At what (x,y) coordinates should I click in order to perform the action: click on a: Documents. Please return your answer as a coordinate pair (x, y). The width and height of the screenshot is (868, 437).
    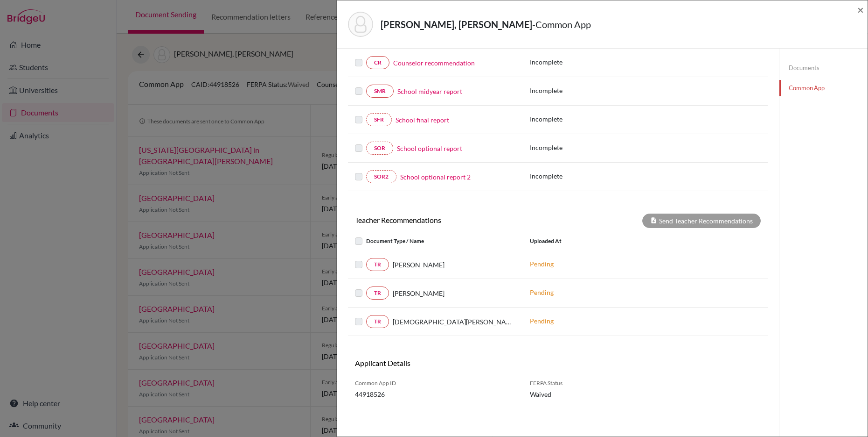
    Looking at the image, I should click on (823, 67).